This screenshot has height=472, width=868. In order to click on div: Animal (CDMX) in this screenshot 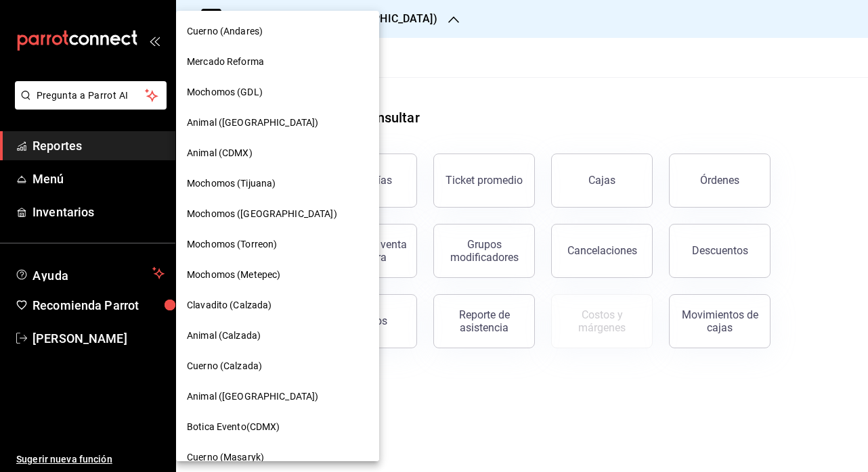, I will do `click(277, 153)`.